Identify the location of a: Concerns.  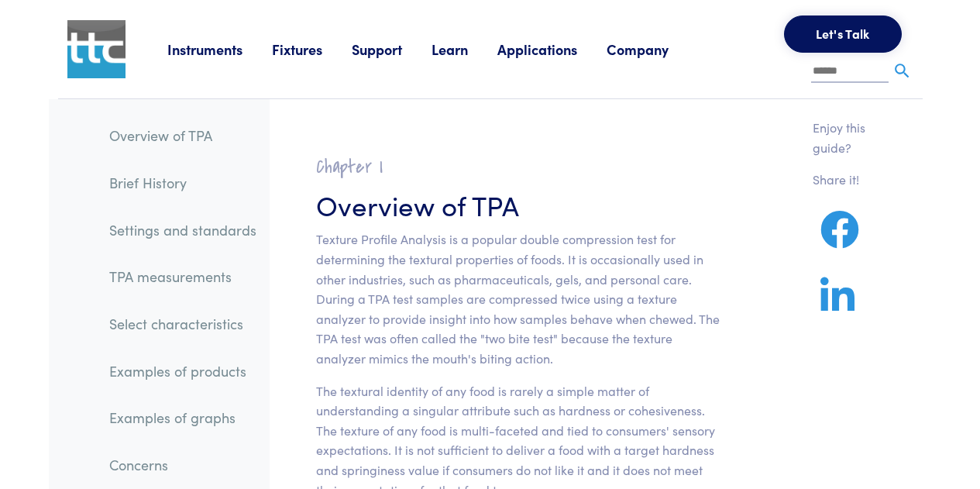
(183, 465).